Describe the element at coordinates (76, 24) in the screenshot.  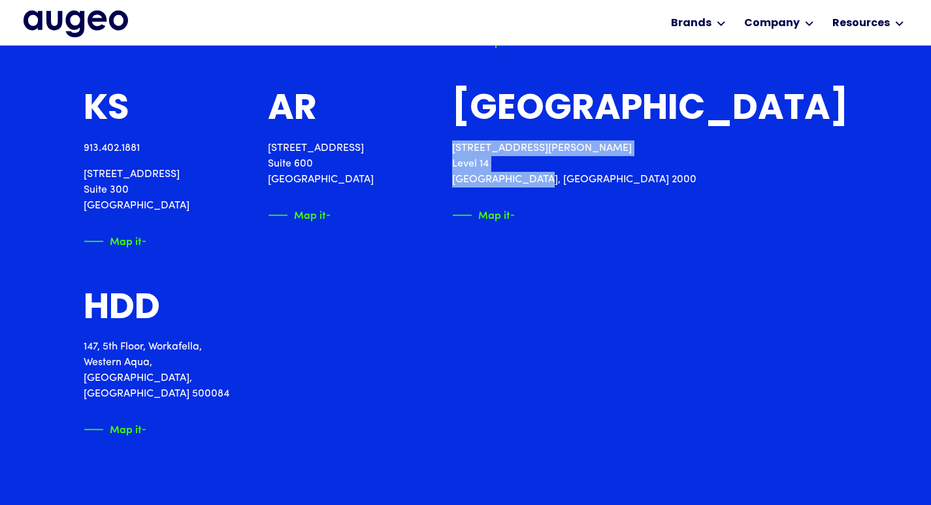
I see `img: Augeo's full logo in midnight blue.` at that location.